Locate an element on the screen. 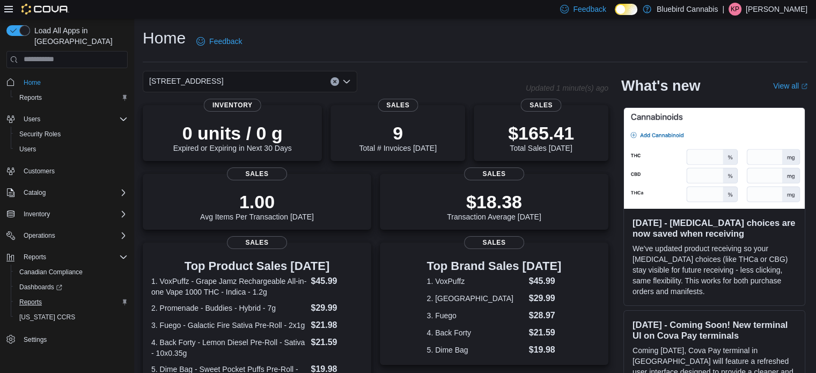 The height and width of the screenshot is (373, 816). p: $18.38 is located at coordinates (494, 202).